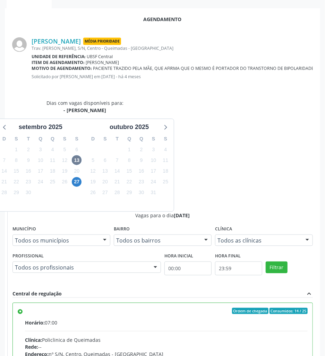  Describe the element at coordinates (117, 160) in the screenshot. I see `span: terça-feira, 7 de outubro de 2025` at that location.